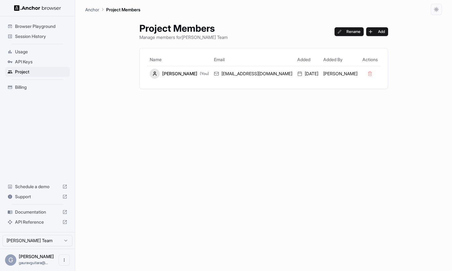 The width and height of the screenshot is (452, 271). What do you see at coordinates (113, 9) in the screenshot?
I see `nav: breadcrumb` at bounding box center [113, 9].